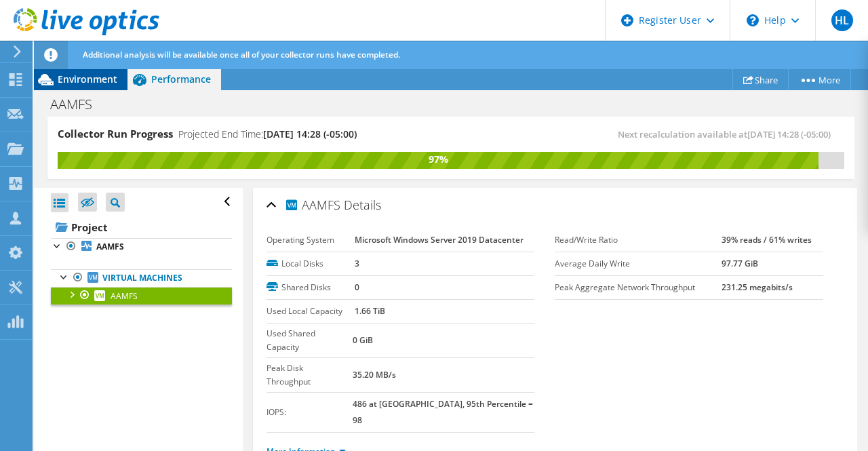 The width and height of the screenshot is (868, 451). Describe the element at coordinates (79, 105) in the screenshot. I see `h1: AAMFS` at that location.